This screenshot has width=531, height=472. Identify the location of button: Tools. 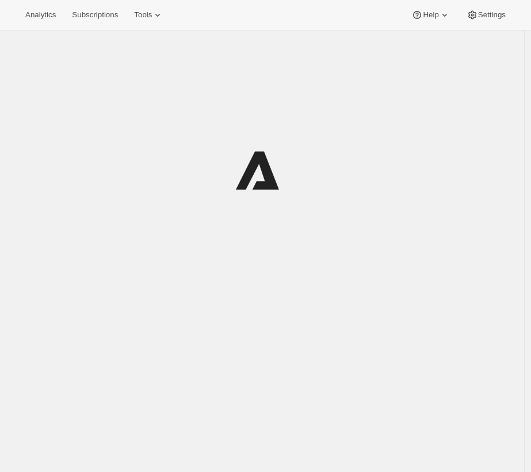
(148, 15).